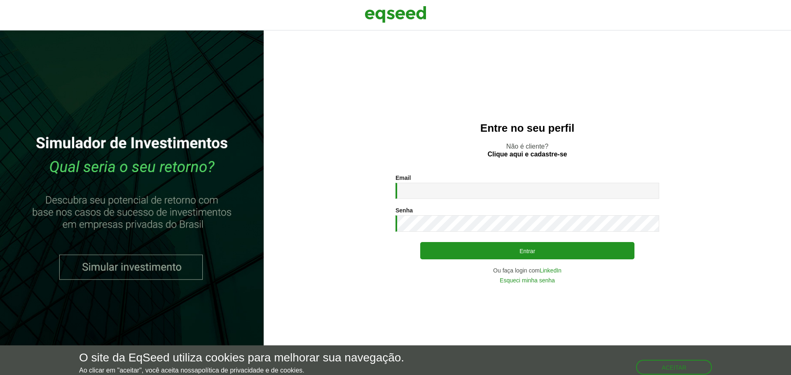 This screenshot has height=375, width=791. Describe the element at coordinates (404, 211) in the screenshot. I see `label: Senha` at that location.